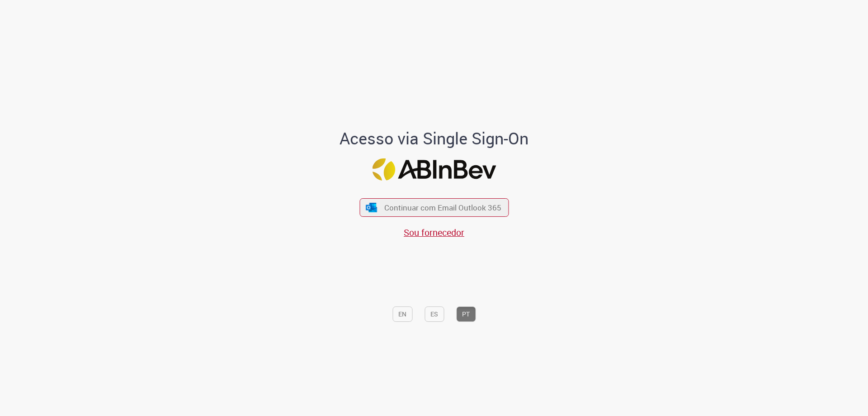 This screenshot has width=868, height=416. What do you see at coordinates (434, 169) in the screenshot?
I see `img: Logo ABInBev` at bounding box center [434, 169].